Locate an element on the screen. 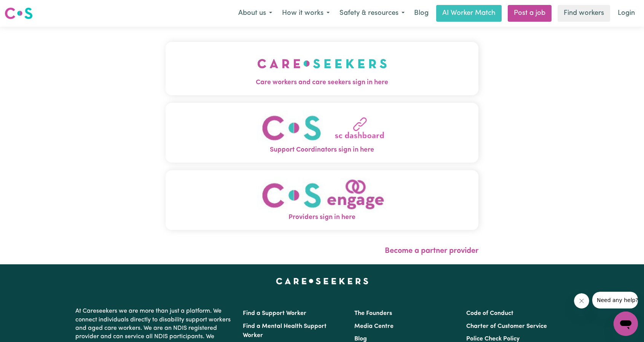 The height and width of the screenshot is (342, 644). a: Charter of Customer Service is located at coordinates (507, 326).